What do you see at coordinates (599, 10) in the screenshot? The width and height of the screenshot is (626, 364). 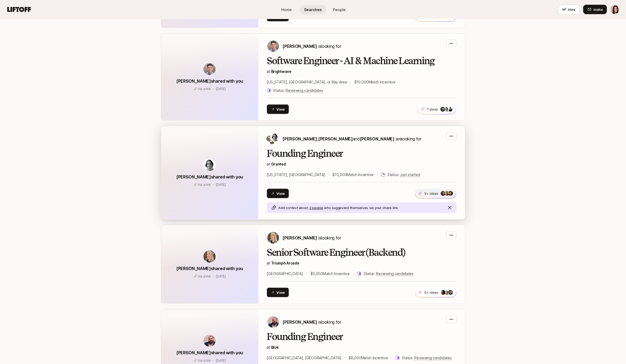 I see `span: Invite` at bounding box center [599, 10].